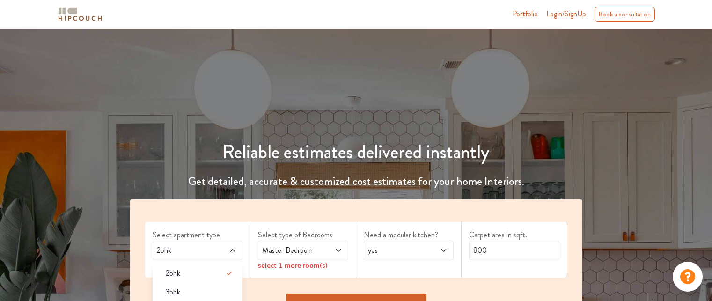 Image resolution: width=712 pixels, height=301 pixels. What do you see at coordinates (356, 181) in the screenshot?
I see `h4: Get detailed, accurate & customized cost estimates for your home Interiors.` at bounding box center [356, 181].